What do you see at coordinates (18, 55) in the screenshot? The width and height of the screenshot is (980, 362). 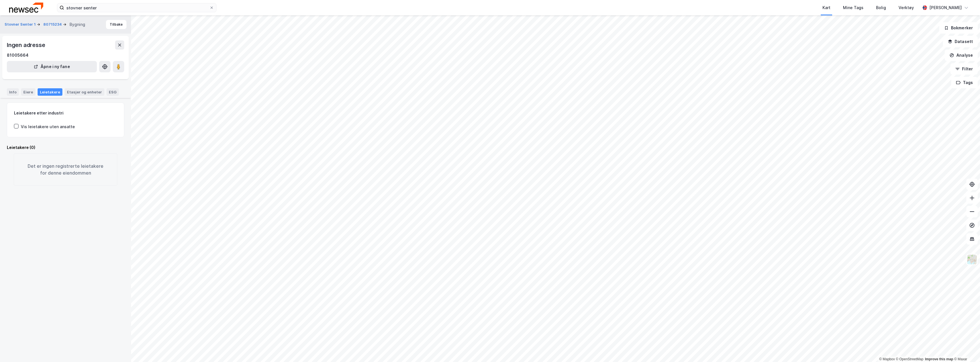 I see `div: 81005664` at bounding box center [18, 55].